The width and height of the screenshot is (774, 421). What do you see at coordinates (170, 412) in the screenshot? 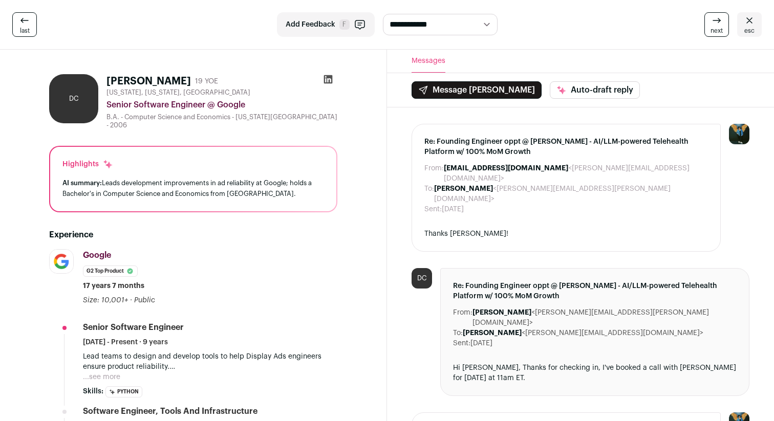
I see `div: Software Engineer, Tools and Infrastructure` at bounding box center [170, 412].